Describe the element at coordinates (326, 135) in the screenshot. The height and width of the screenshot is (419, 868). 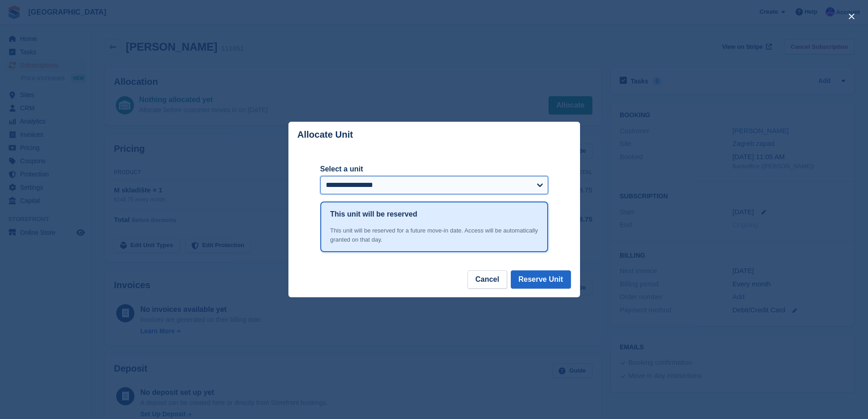
I see `p: Allocate Unit` at that location.